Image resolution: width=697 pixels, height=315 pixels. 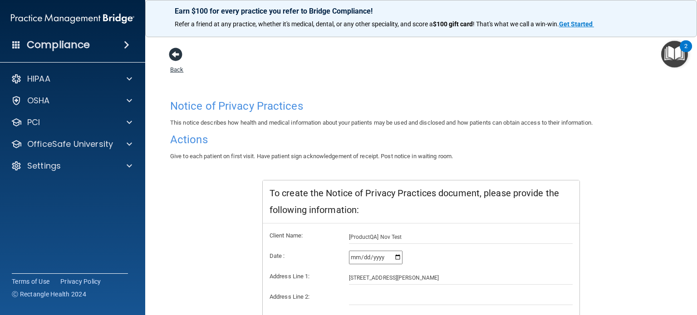 What do you see at coordinates (44, 166) in the screenshot?
I see `p: Settings` at bounding box center [44, 166].